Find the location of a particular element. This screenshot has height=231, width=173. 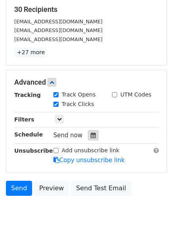

a: Preview is located at coordinates (51, 188).